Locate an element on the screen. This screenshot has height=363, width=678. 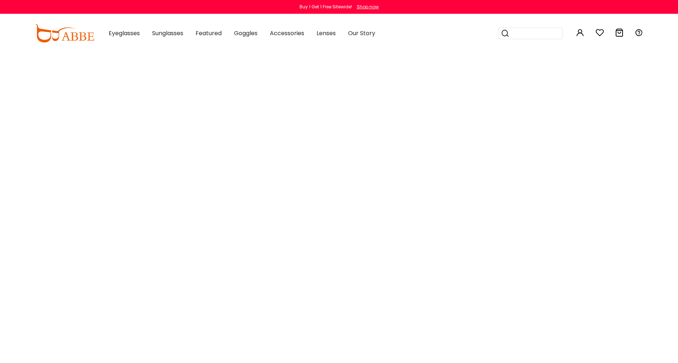
a: Shop now is located at coordinates (366, 7).